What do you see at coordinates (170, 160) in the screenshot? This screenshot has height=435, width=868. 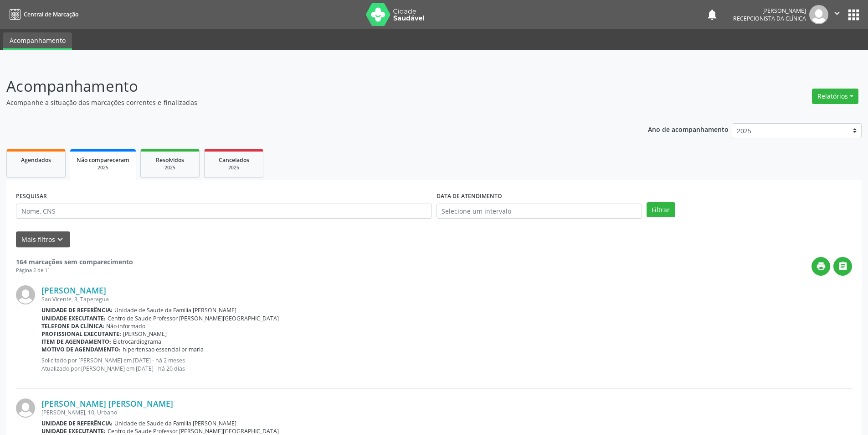 I see `span: Resolvidos` at bounding box center [170, 160].